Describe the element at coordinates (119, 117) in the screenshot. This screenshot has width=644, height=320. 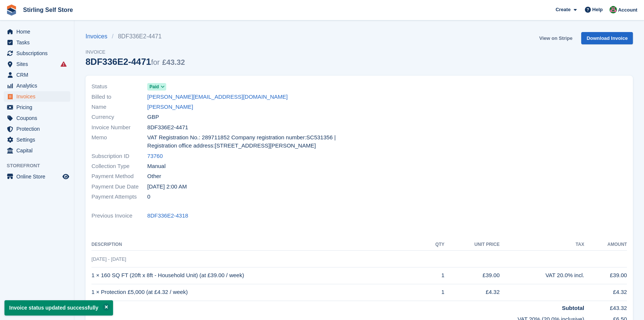
I see `span: Currency` at that location.